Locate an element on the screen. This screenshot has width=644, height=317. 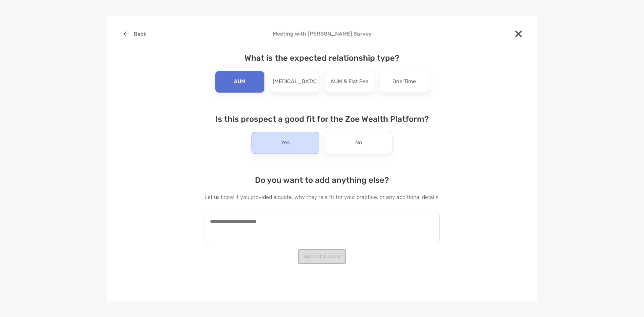
h4: What is the expected relationship type? is located at coordinates (322, 58).